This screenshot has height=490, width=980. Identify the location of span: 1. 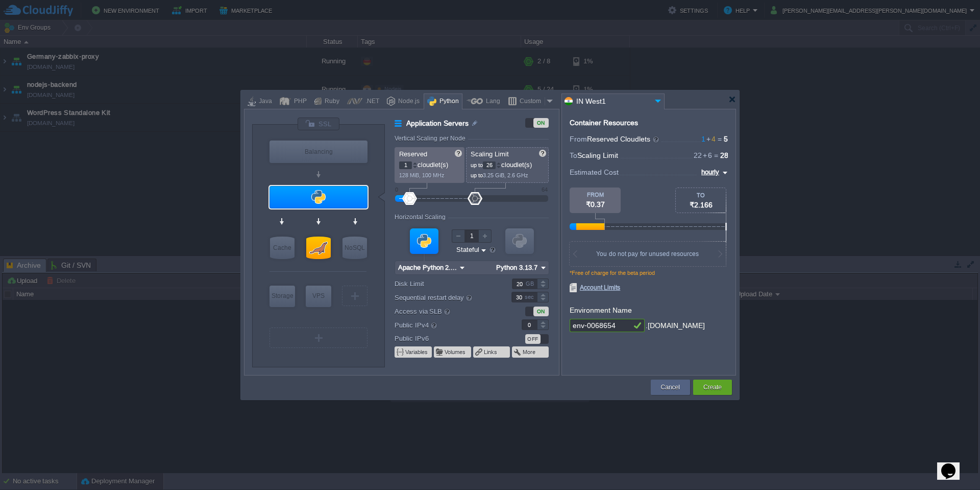
(703, 139).